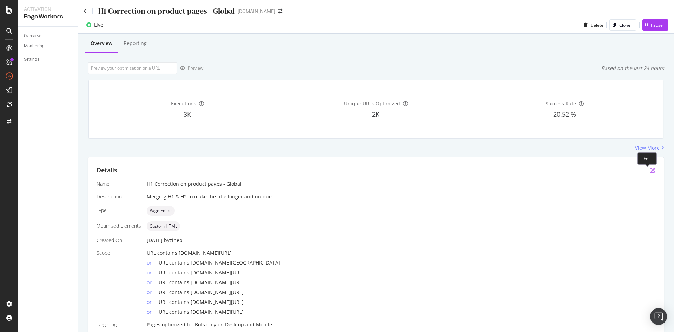 The width and height of the screenshot is (674, 332). Describe the element at coordinates (48, 36) in the screenshot. I see `a: Overview` at that location.